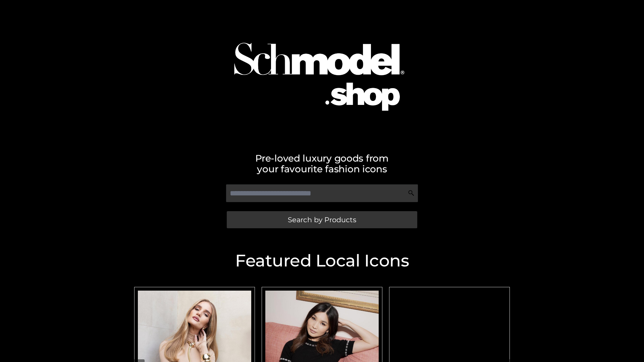  Describe the element at coordinates (322, 220) in the screenshot. I see `a: Search by Products` at that location.